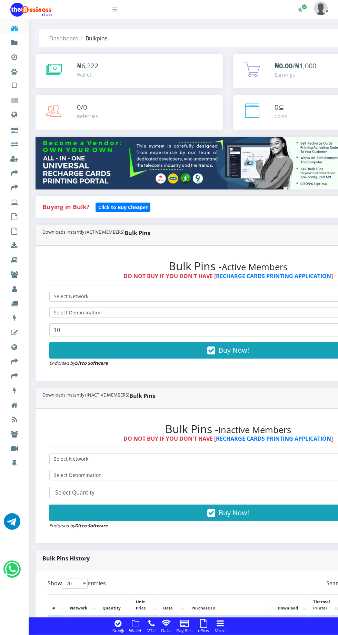 The width and height of the screenshot is (338, 635). I want to click on a: Buy Bulk VTU Pins, so click(14, 230).